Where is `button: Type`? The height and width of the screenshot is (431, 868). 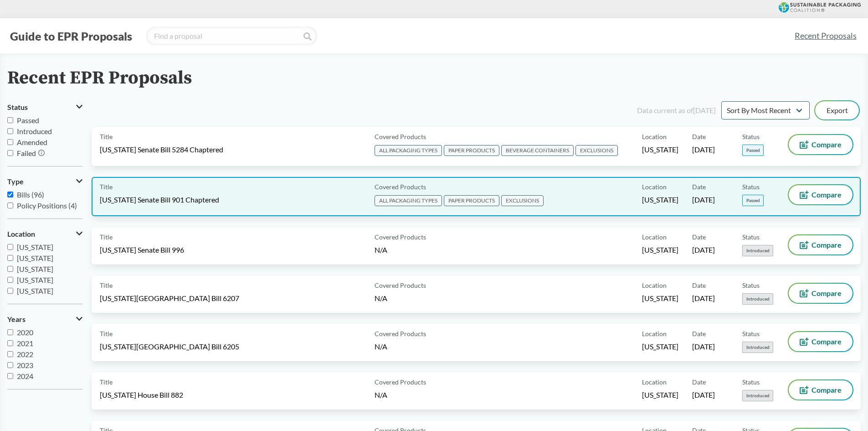
button: Type is located at coordinates (45, 181).